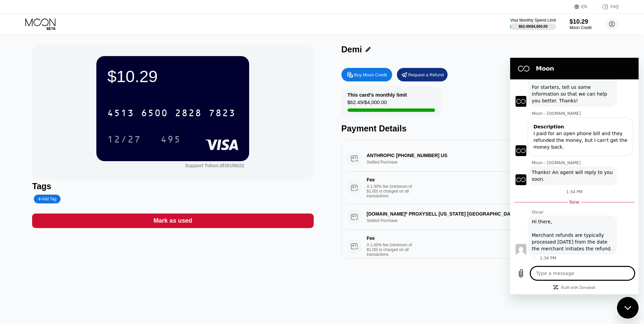  I want to click on div: I paid for an open phone bill and they refunded the money, but I can't get the money back., so click(70, 82).